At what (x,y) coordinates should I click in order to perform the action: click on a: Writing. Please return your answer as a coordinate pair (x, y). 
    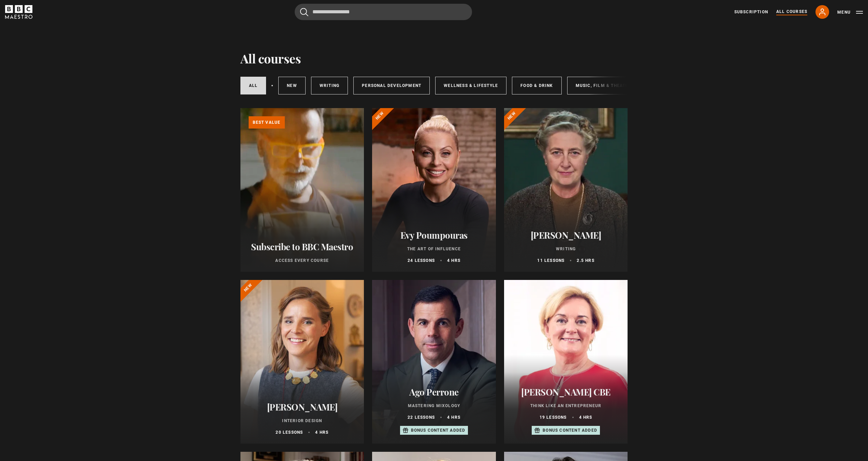
    Looking at the image, I should click on (330, 86).